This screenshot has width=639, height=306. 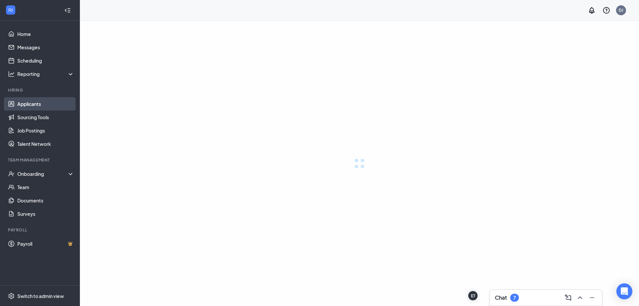 What do you see at coordinates (46, 200) in the screenshot?
I see `a: Documents` at bounding box center [46, 200].